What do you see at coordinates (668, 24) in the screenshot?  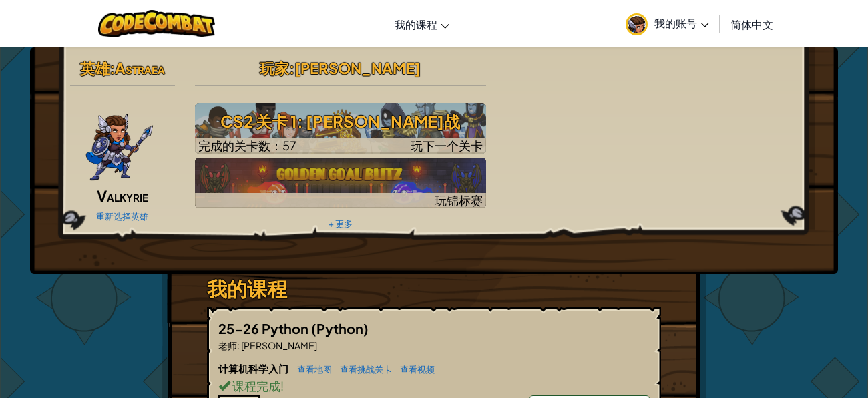 I see `a: 我的账号` at bounding box center [668, 24].